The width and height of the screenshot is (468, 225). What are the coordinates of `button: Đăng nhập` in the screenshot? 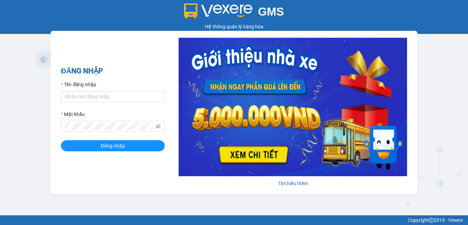 It's located at (113, 146).